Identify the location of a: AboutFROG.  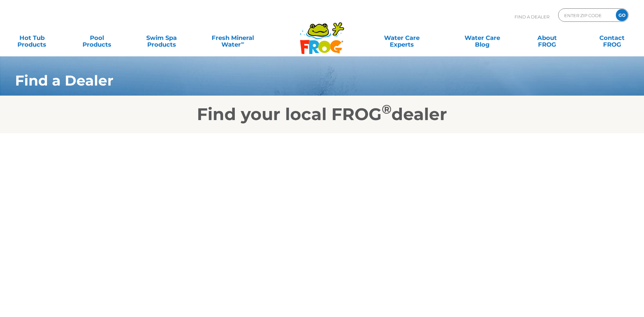
(547, 38).